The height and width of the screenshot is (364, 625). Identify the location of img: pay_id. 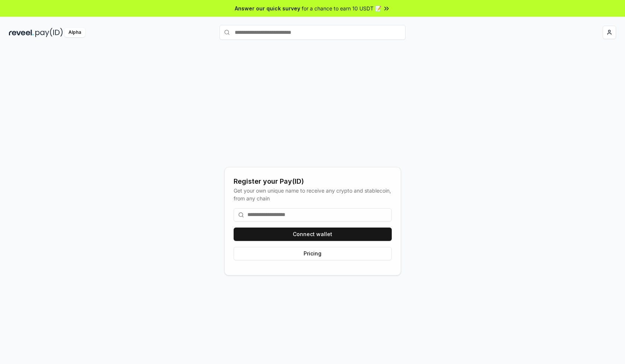
(49, 32).